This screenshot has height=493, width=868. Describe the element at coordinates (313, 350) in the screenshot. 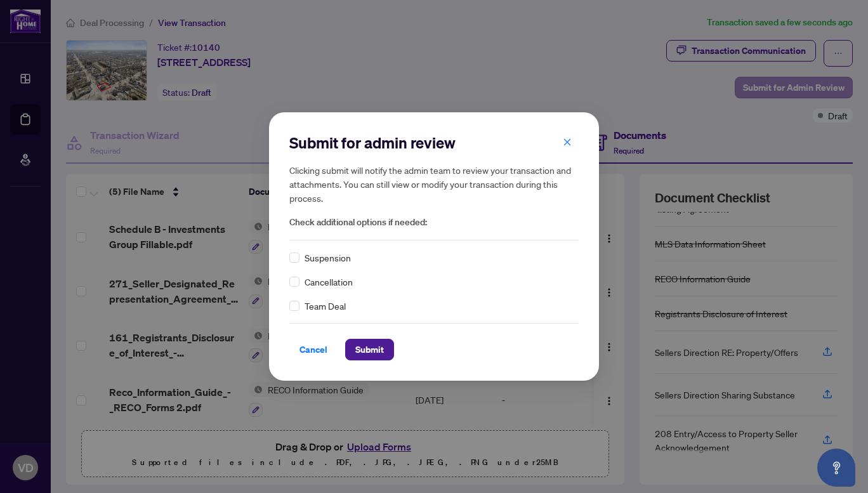

I see `button: Cancel` at that location.